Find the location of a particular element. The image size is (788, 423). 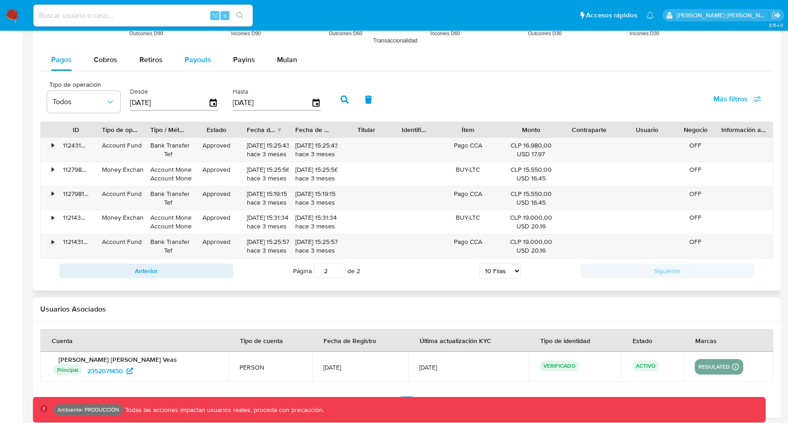

span: s is located at coordinates (225, 15).